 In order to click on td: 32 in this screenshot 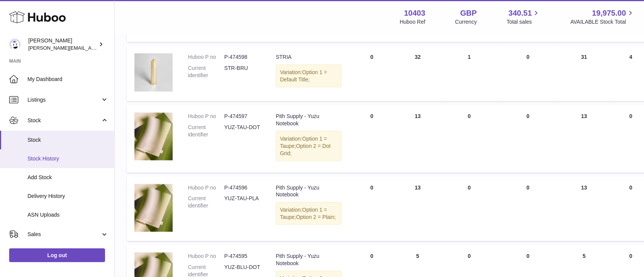, I will do `click(418, 73)`.